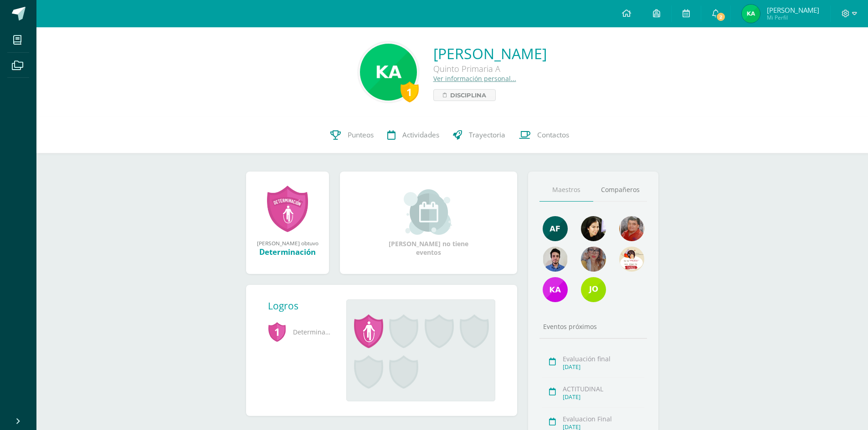 The width and height of the screenshot is (868, 430). I want to click on a: Ver información personal..., so click(475, 78).